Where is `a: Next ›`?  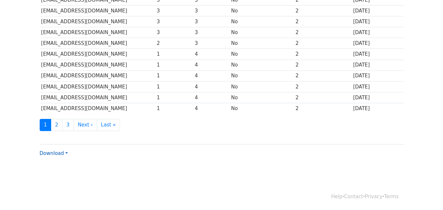
a: Next › is located at coordinates (85, 125).